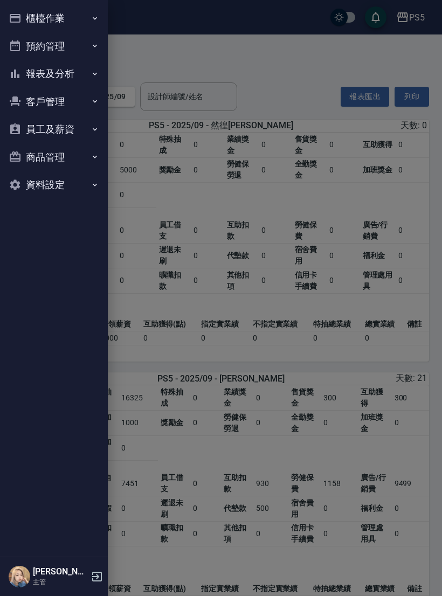  I want to click on button: 資料設定, so click(54, 185).